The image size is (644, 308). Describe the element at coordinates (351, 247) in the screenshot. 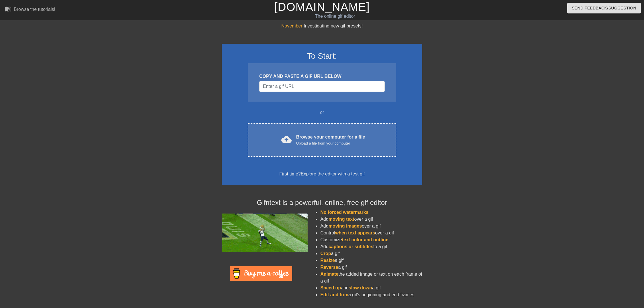

I see `span: captions or subtitles` at that location.